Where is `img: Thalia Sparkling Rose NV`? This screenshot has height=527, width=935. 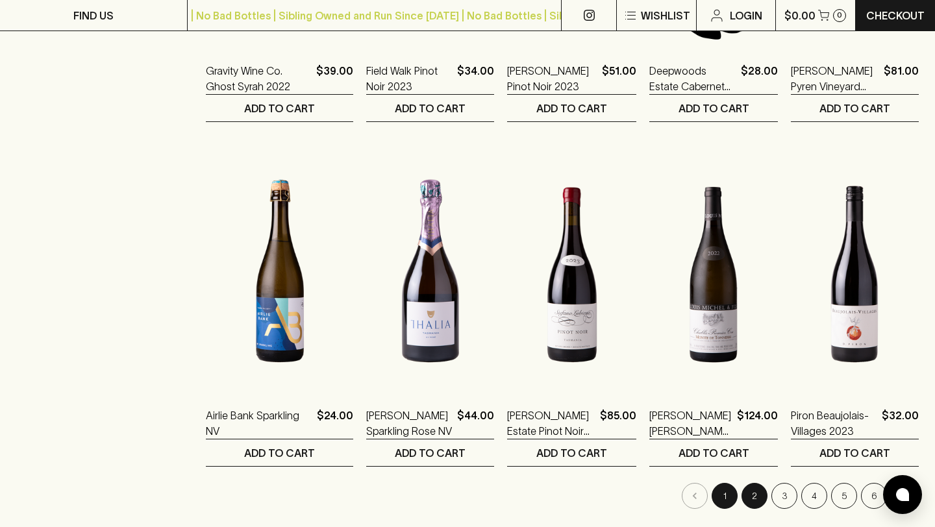 img: Thalia Sparkling Rose NV is located at coordinates (430, 275).